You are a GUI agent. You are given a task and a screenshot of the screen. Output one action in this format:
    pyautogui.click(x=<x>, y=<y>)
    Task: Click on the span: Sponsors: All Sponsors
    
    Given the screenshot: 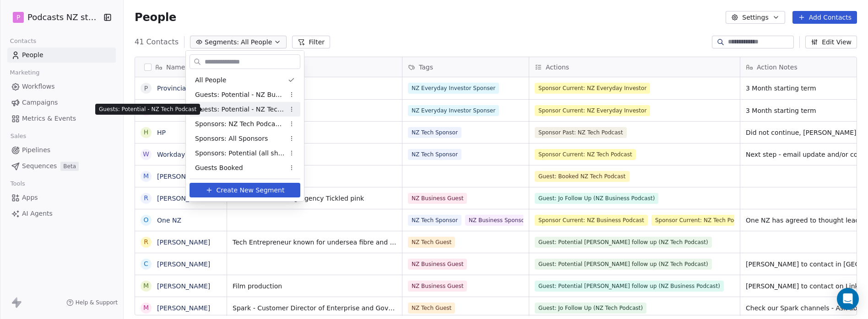 What is the action you would take?
    pyautogui.click(x=231, y=139)
    